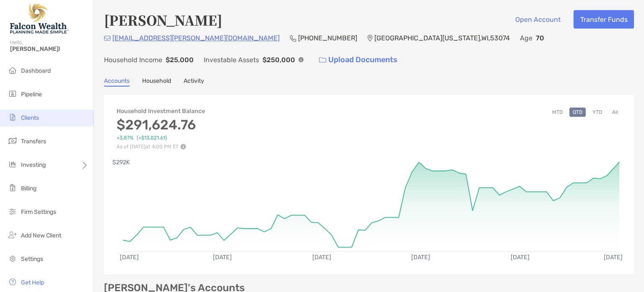 This screenshot has height=292, width=644. What do you see at coordinates (121, 162) in the screenshot?
I see `text: $292K` at bounding box center [121, 162].